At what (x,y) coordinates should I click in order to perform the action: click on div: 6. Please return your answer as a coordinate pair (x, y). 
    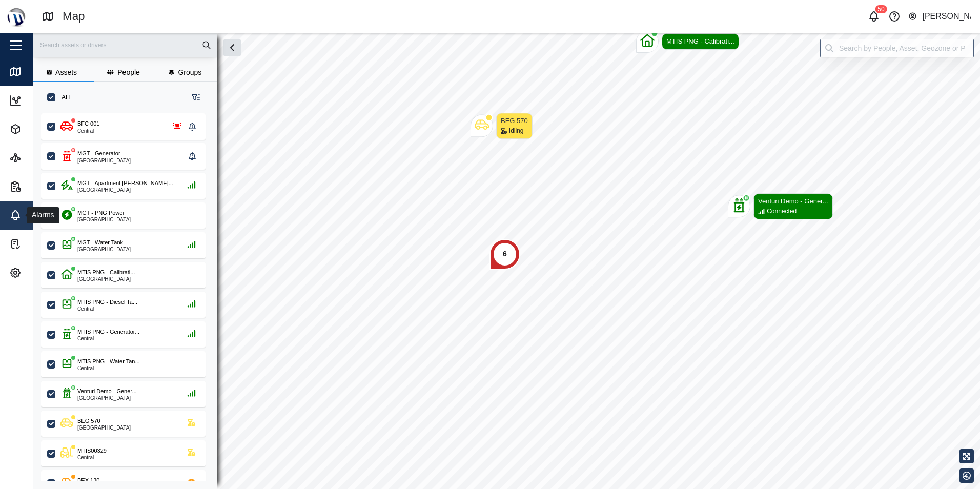
    Looking at the image, I should click on (505, 254).